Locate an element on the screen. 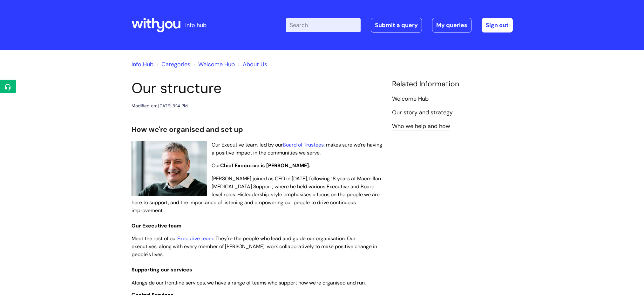  a: Board of Trustees is located at coordinates (303, 144).